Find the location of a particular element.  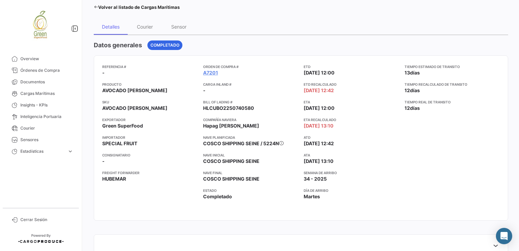

a: Insights - KPIs is located at coordinates (41, 105).